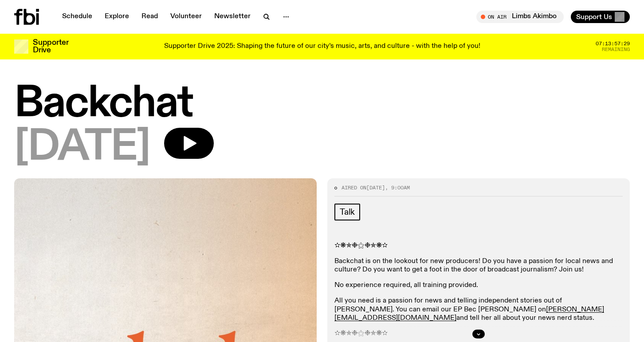 Image resolution: width=644 pixels, height=342 pixels. I want to click on p: No experience required, all training provided., so click(479, 286).